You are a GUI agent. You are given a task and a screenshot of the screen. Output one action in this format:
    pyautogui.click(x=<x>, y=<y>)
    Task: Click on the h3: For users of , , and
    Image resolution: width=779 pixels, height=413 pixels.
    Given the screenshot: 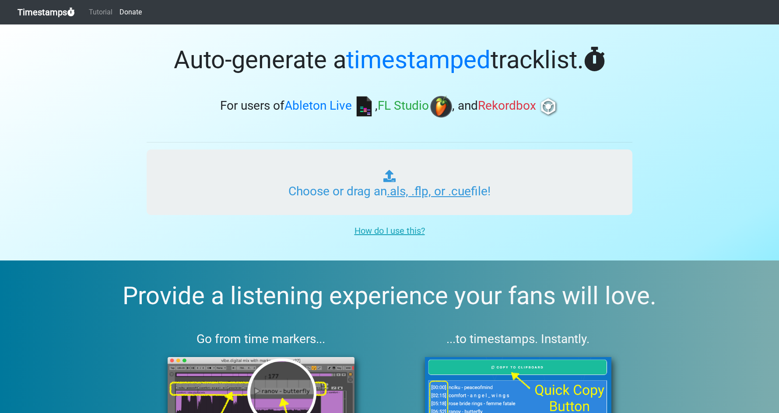 What is the action you would take?
    pyautogui.click(x=389, y=107)
    